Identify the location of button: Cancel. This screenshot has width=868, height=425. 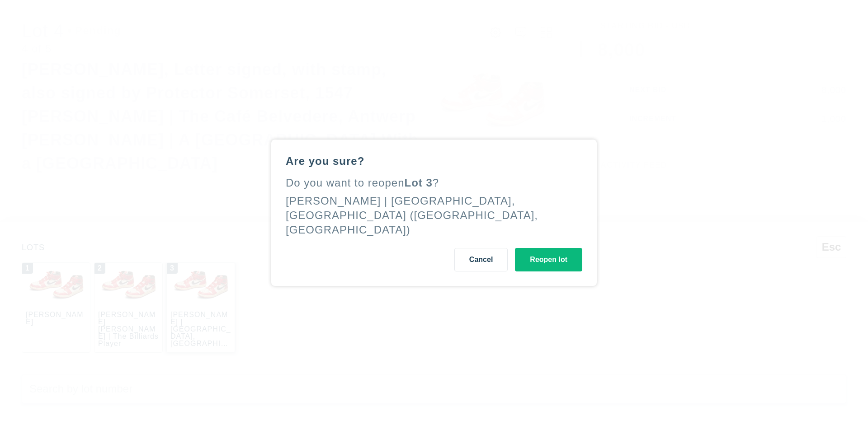
(481, 260).